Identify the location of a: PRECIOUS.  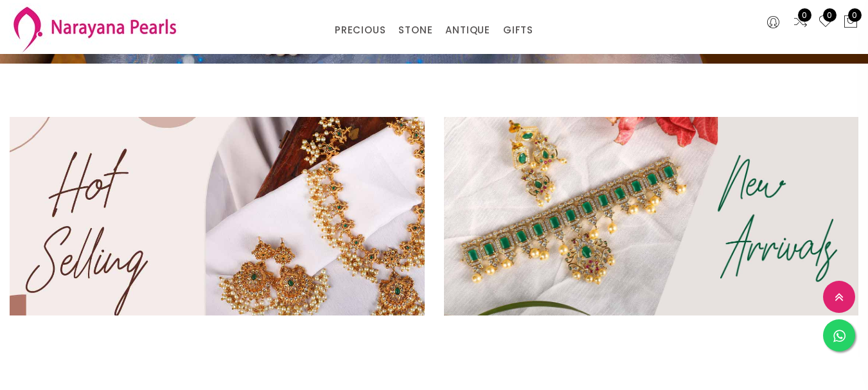
(360, 30).